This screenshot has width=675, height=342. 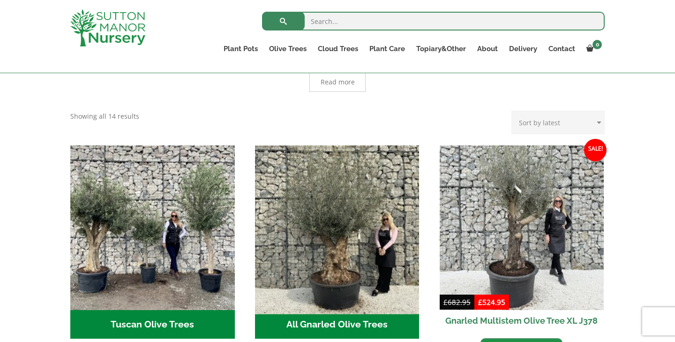 I want to click on select: Shop order, so click(x=557, y=122).